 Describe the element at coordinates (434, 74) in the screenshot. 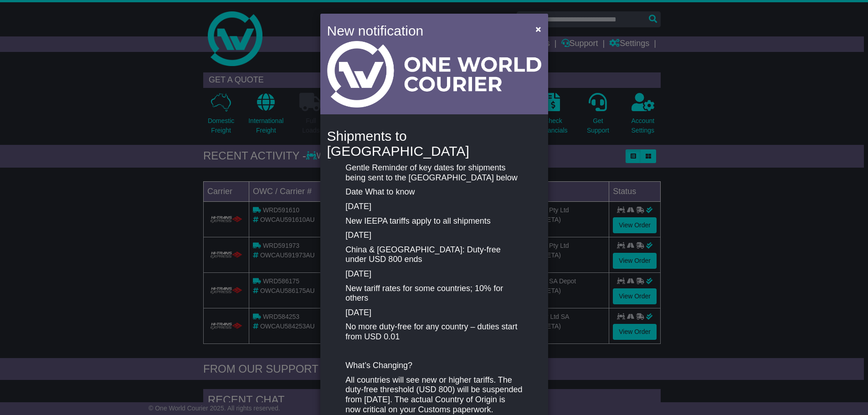

I see `img: Light` at that location.